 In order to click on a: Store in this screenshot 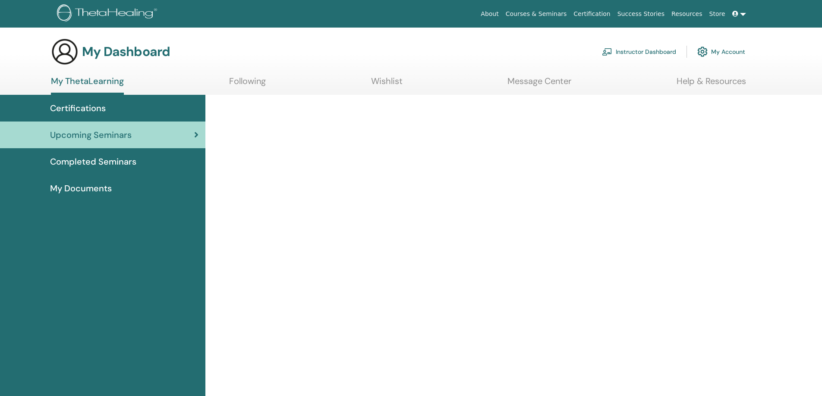, I will do `click(717, 14)`.